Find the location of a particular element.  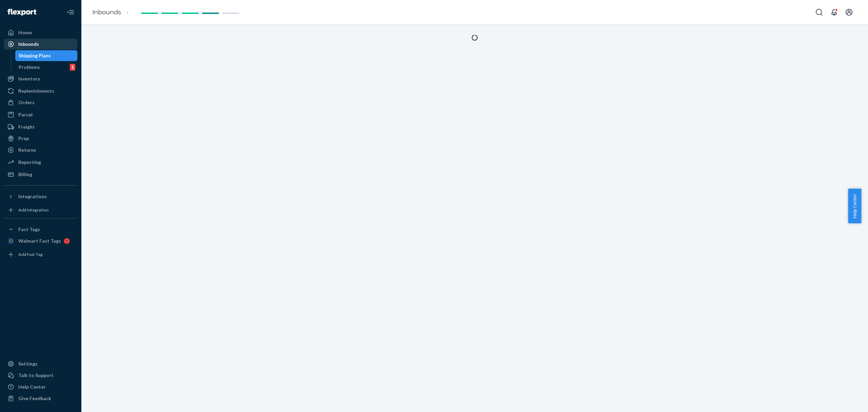

div: Replenishments is located at coordinates (36, 91).